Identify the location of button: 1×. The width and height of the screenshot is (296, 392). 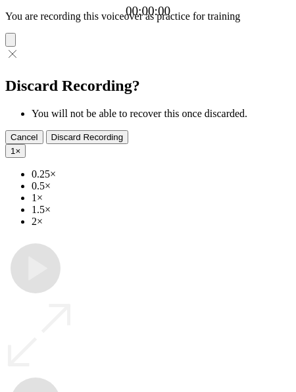
(15, 151).